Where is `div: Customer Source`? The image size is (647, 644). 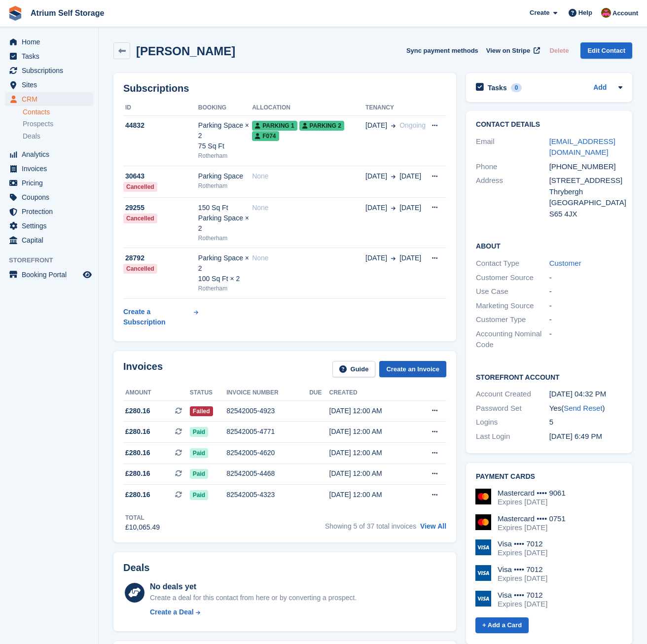
div: Customer Source is located at coordinates (512, 277).